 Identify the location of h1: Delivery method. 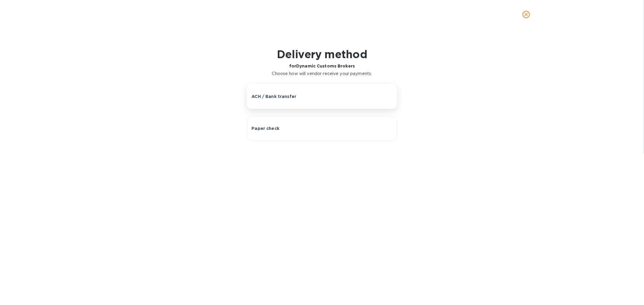
(322, 54).